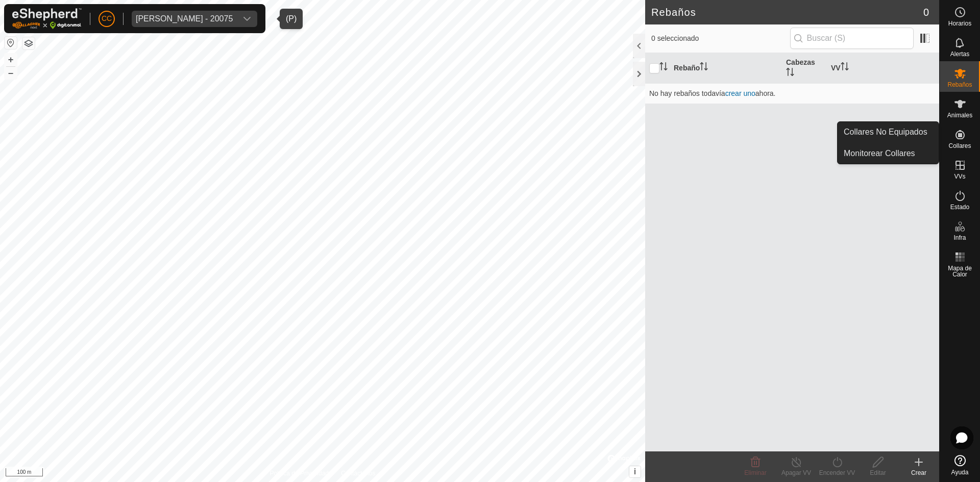 This screenshot has width=980, height=482. I want to click on span: Animales, so click(959, 115).